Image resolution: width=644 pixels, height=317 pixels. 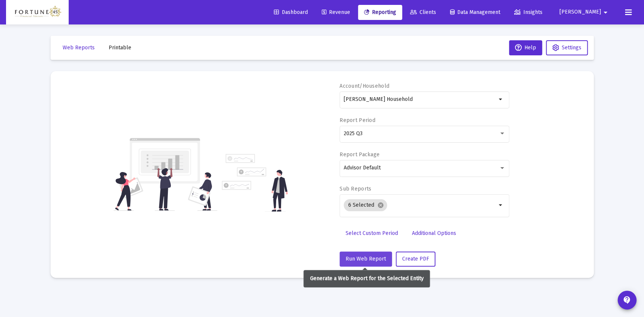 What do you see at coordinates (422, 13) in the screenshot?
I see `a: Clients` at bounding box center [422, 13].